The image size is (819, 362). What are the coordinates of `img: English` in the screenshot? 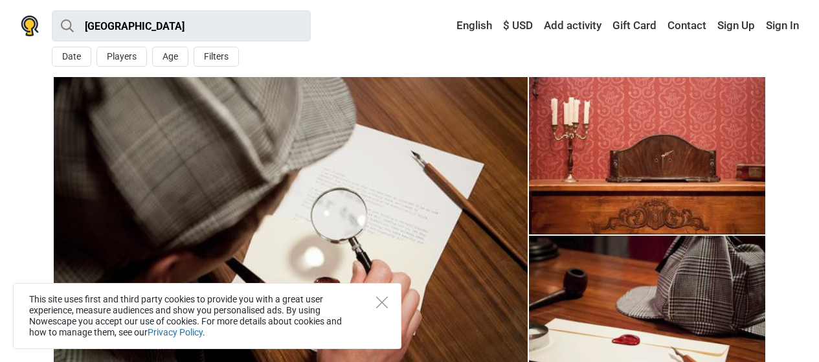 It's located at (452, 26).